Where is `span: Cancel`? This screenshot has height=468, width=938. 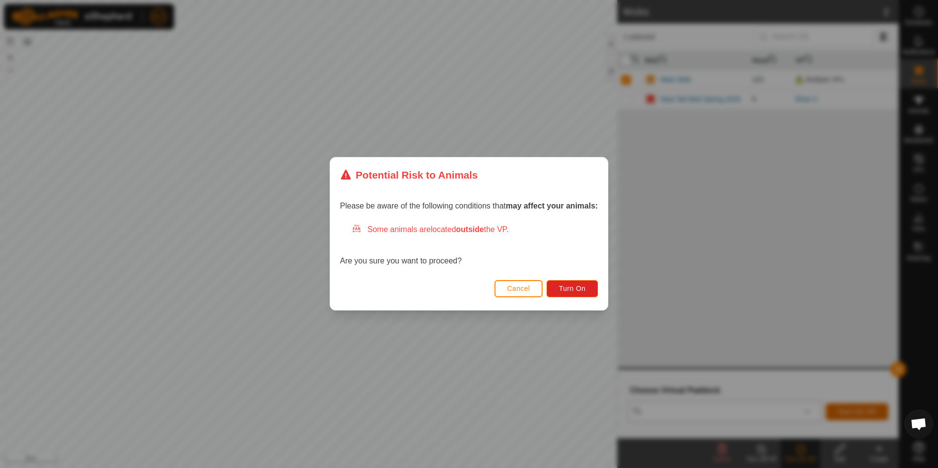
span: Cancel is located at coordinates (519, 289).